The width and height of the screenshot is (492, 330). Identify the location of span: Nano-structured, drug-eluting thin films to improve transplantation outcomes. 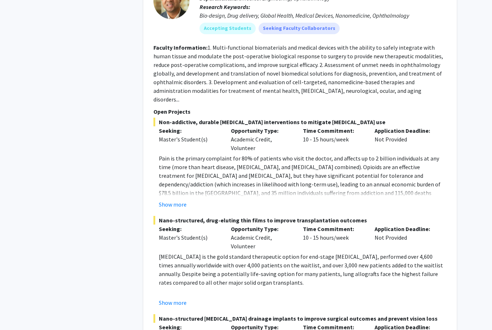
(300, 221).